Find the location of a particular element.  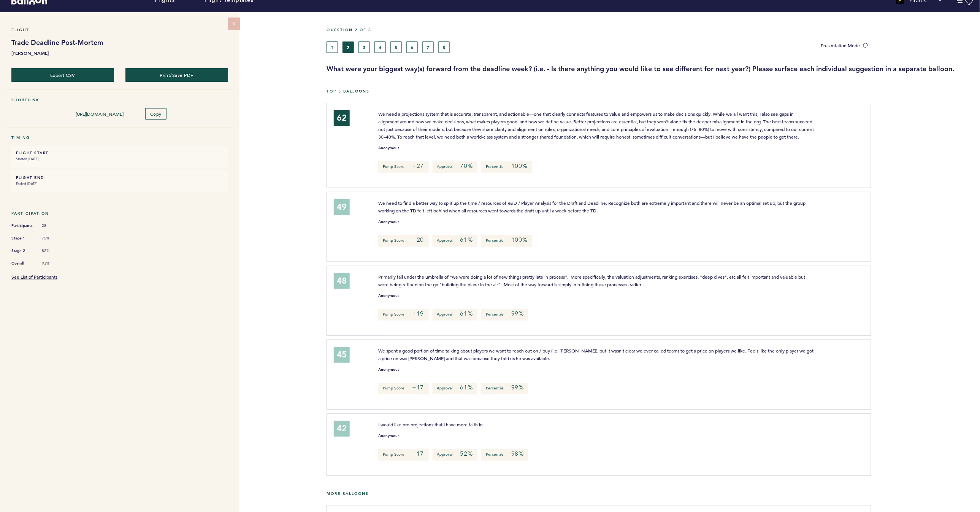

button: 2 is located at coordinates (348, 47).